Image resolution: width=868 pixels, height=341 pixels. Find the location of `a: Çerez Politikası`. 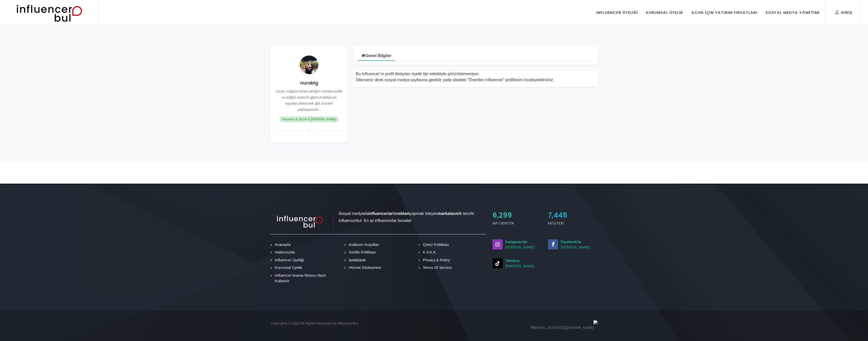

a: Çerez Politikası is located at coordinates (435, 245).